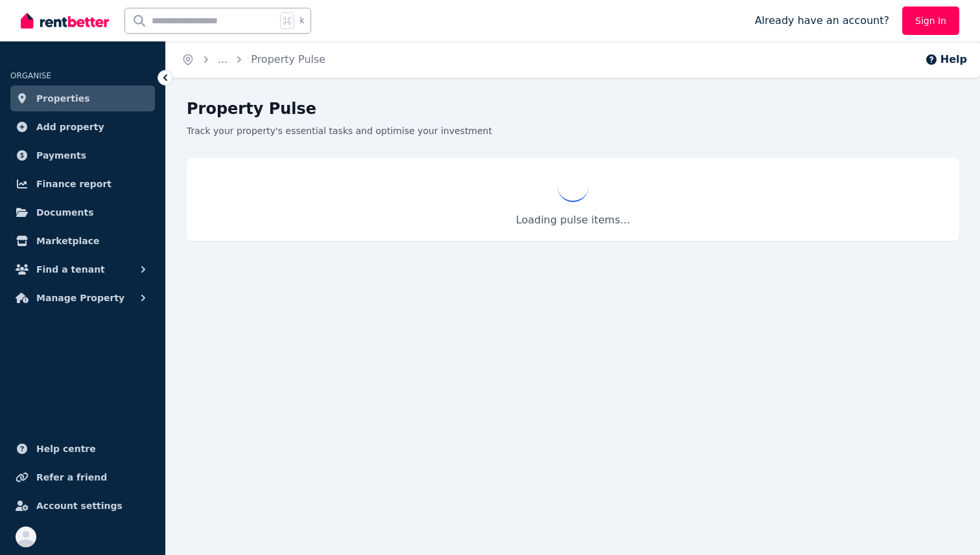  What do you see at coordinates (82, 99) in the screenshot?
I see `a: Properties` at bounding box center [82, 99].